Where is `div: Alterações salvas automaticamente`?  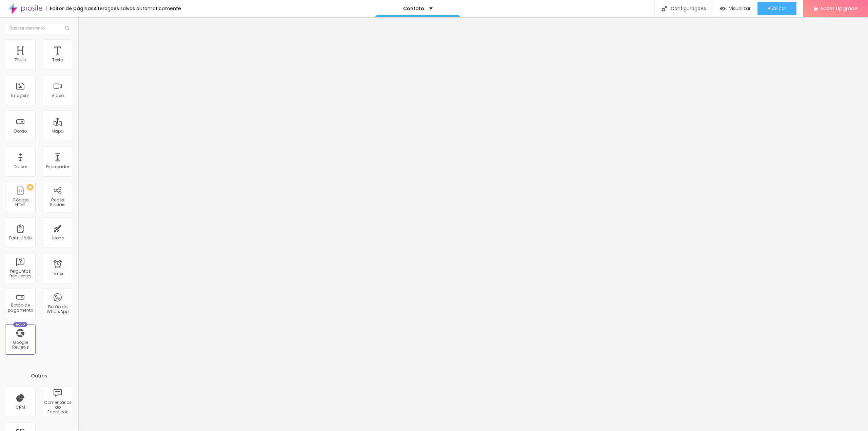 div: Alterações salvas automaticamente is located at coordinates (137, 9).